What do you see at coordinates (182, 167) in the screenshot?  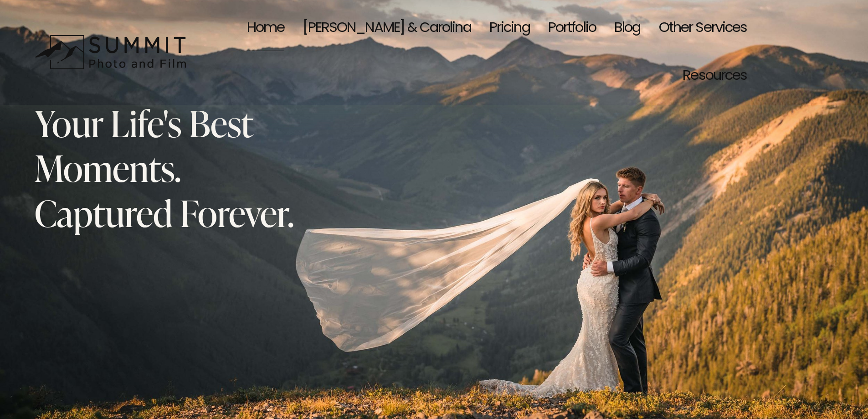 I see `h2: Your Life's Best Moments. Captured Forever.` at bounding box center [182, 167].